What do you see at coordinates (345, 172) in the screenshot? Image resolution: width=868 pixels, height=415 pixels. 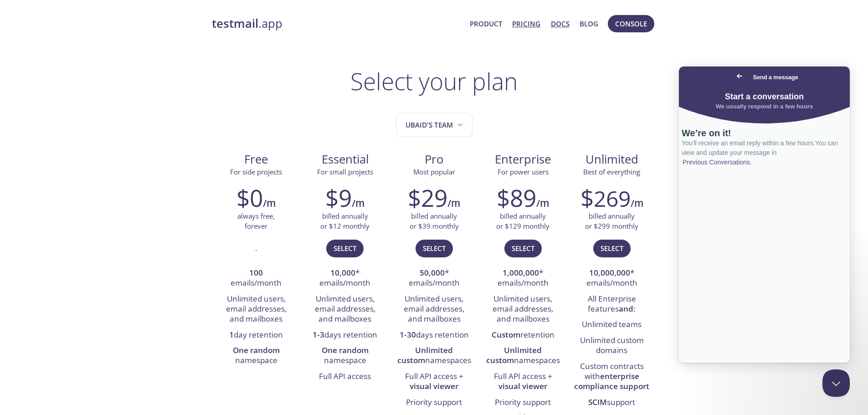 I see `span: For small projects` at bounding box center [345, 172].